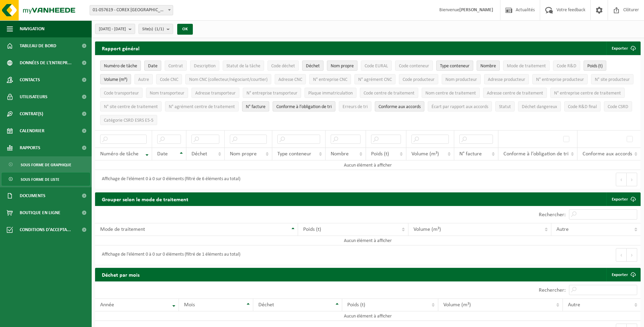 Image resolution: width=644 pixels, height=327 pixels. What do you see at coordinates (618, 107) in the screenshot?
I see `span: Code CSRD` at bounding box center [618, 107].